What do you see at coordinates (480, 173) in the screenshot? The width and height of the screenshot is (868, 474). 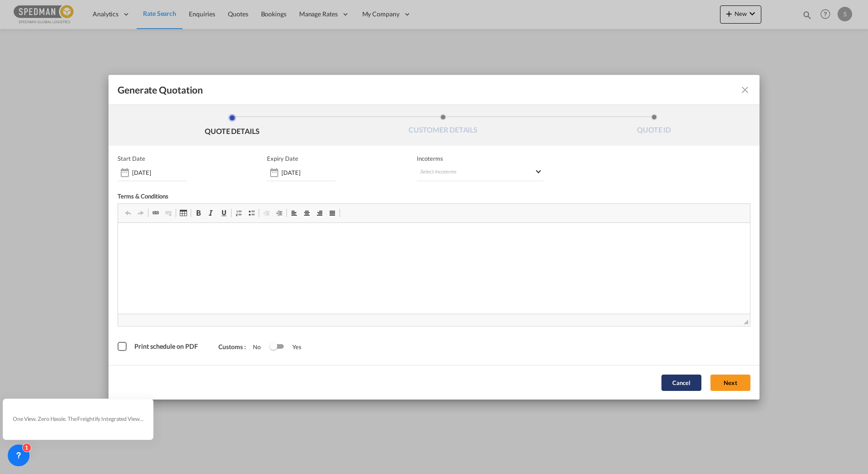 I see `md-select: Select Incoterms` at bounding box center [480, 173].